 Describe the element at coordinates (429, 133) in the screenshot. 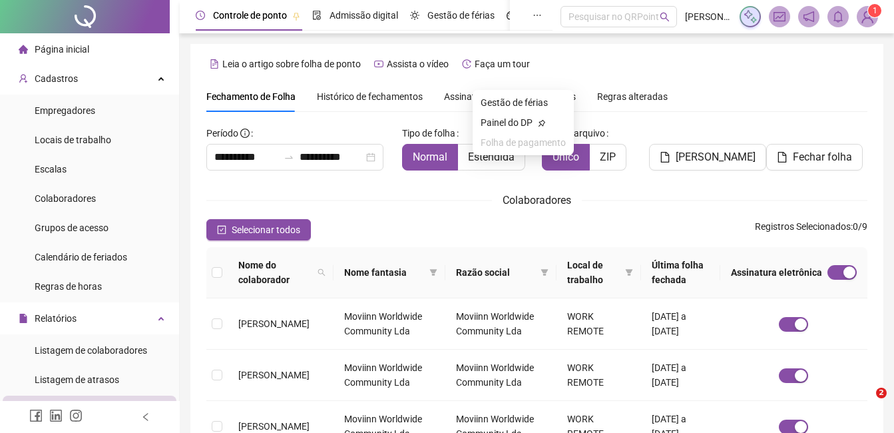

I see `span: Tipo de folha` at that location.